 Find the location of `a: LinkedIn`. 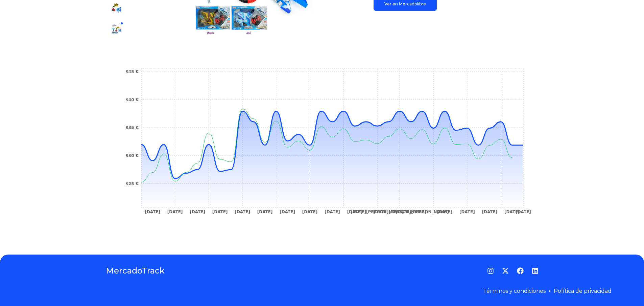

a: LinkedIn is located at coordinates (535, 271).